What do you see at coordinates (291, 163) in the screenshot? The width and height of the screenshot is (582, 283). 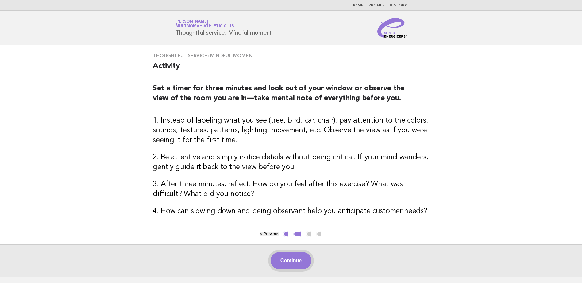 I see `h3: 2. Be attentive and simply notice details without being critical. If your mind wanders, gently gu...` at bounding box center [291, 163].